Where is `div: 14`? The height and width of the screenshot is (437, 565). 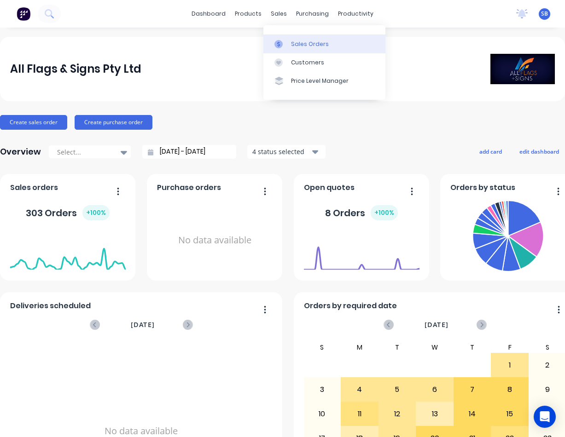
div: 14 is located at coordinates (472, 414).